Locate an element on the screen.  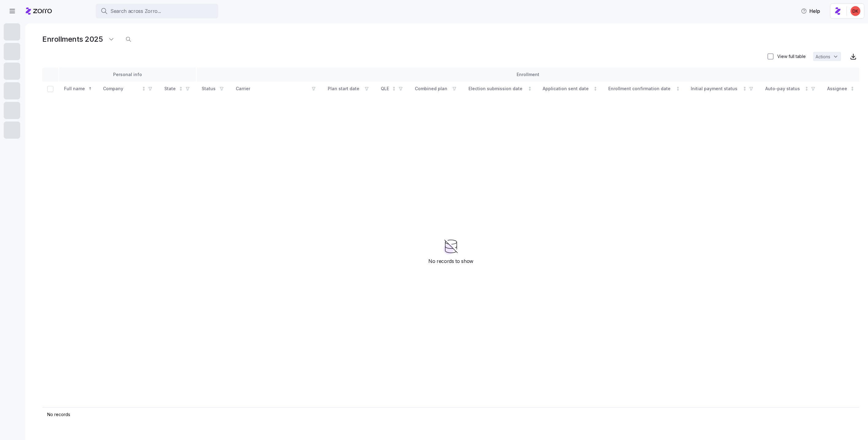
th: Full nameSorted ascending is located at coordinates (79, 89).